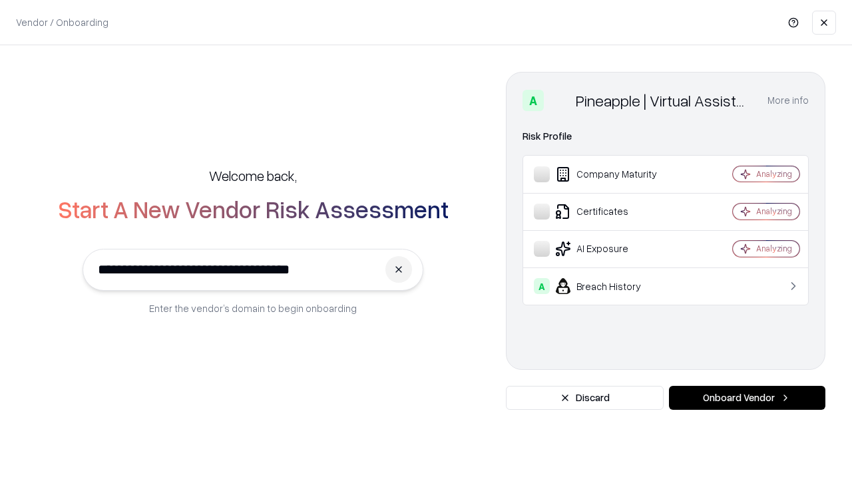 This screenshot has height=479, width=852. I want to click on p: Vendor / Onboarding, so click(62, 22).